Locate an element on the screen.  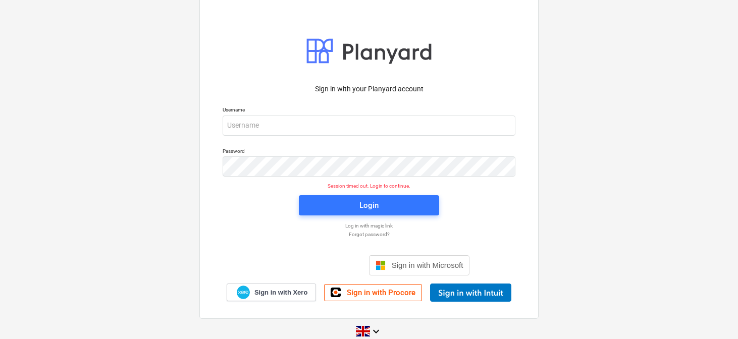
span: Sign in with Microsoft is located at coordinates (428, 265).